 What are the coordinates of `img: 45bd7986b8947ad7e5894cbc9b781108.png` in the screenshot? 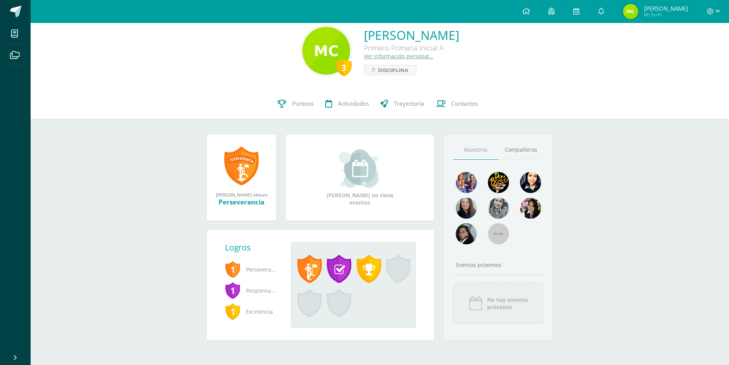 It's located at (499, 208).